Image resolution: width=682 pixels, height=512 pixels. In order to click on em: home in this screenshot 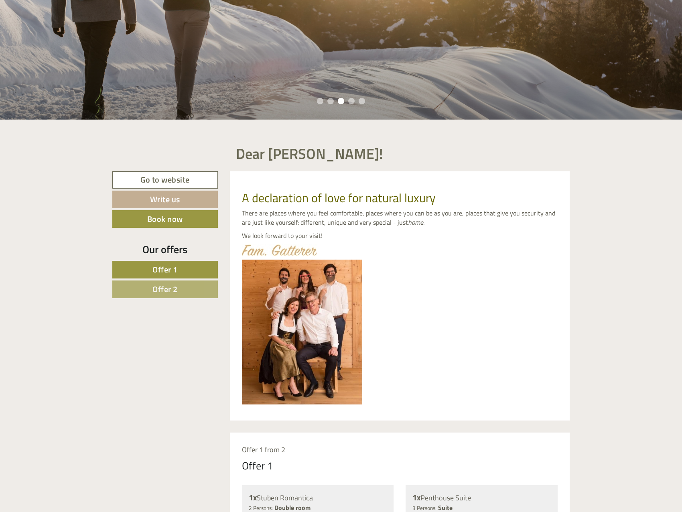, I will do `click(415, 222)`.